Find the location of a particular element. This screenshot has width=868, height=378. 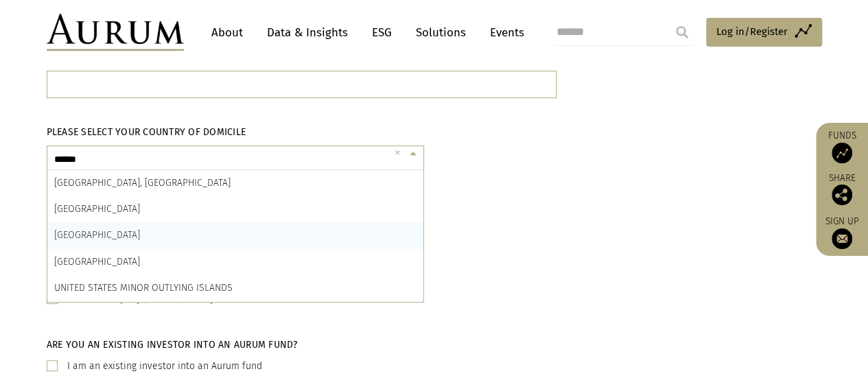

h5: Now please select the investor type that best describes you is located at coordinates (434, 197).